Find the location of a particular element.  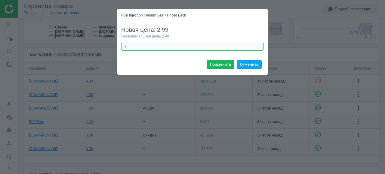

div: Первоначальная цена: 2.99 is located at coordinates (193, 36).